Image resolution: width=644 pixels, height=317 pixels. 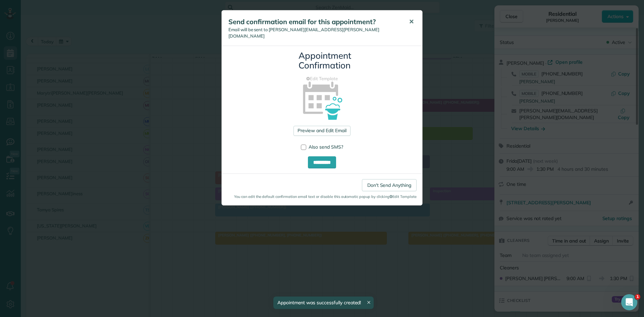 What do you see at coordinates (314, 22) in the screenshot?
I see `h5: Send confirmation email for this appointment?` at bounding box center [314, 22].